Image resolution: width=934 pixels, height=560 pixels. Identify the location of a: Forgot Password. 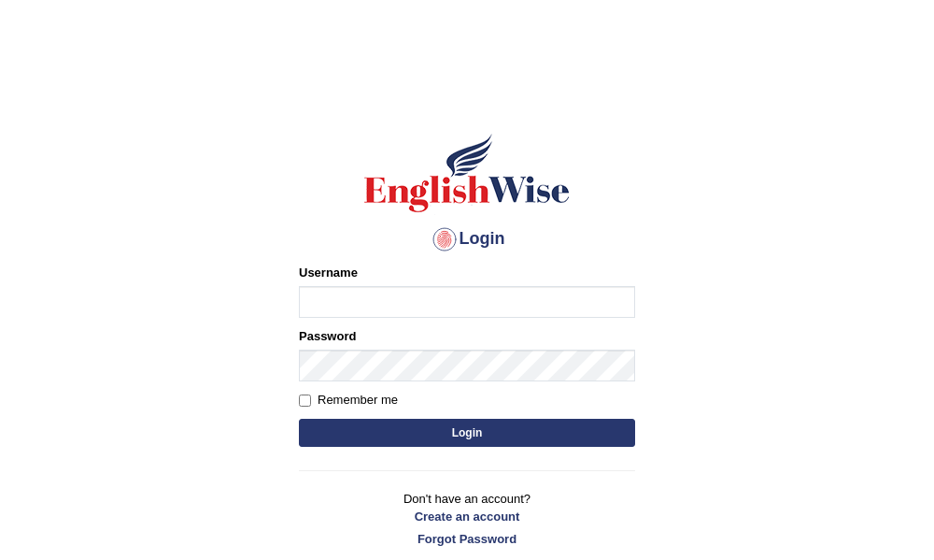
(467, 538).